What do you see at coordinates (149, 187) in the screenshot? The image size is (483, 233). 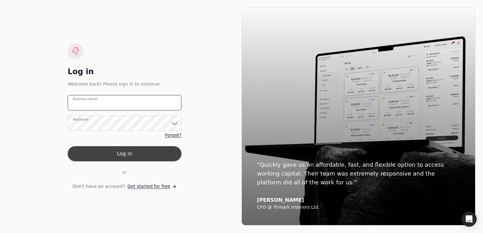 I see `span: Get started for free` at bounding box center [149, 187].